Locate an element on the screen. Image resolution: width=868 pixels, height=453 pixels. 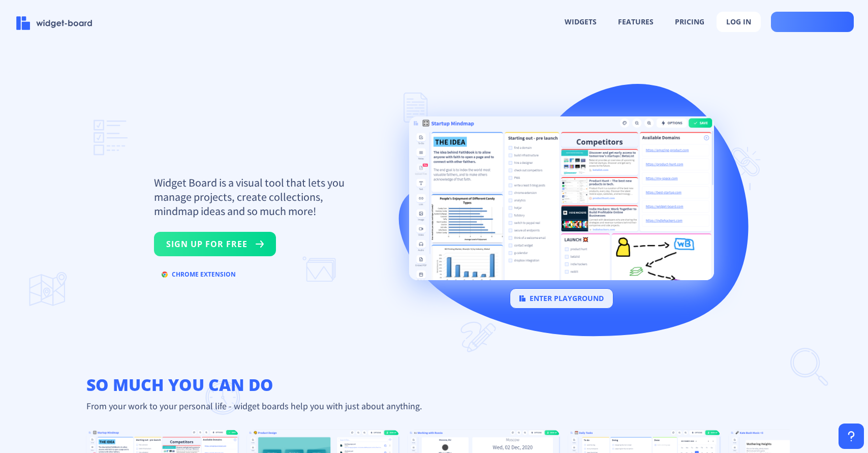
button: sign up for free is located at coordinates (215, 244).